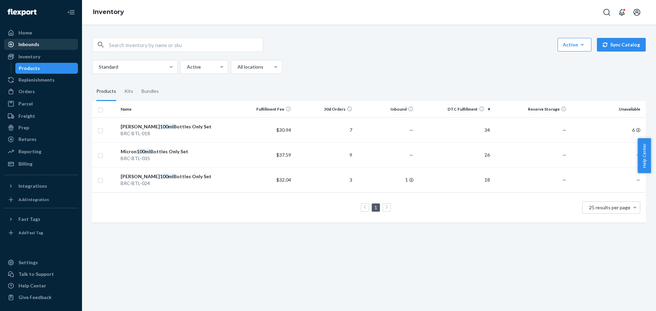 The image size is (656, 311). I want to click on div: Home, so click(25, 33).